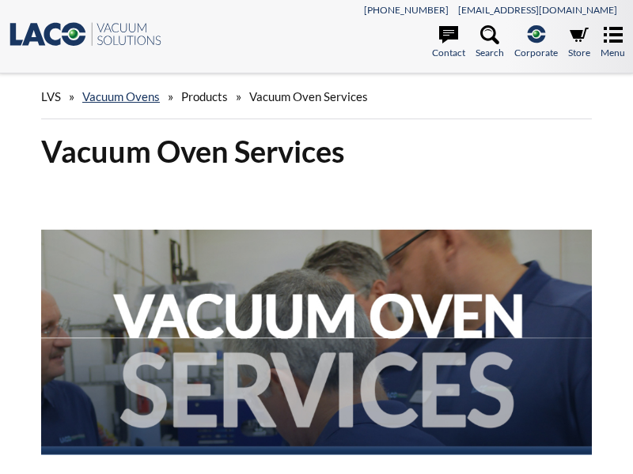  Describe the element at coordinates (579, 43) in the screenshot. I see `a: Store` at that location.